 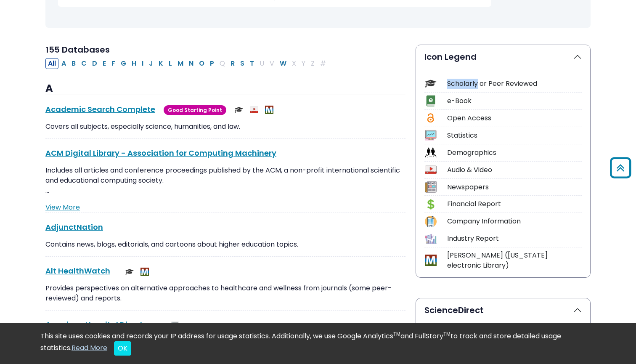 What do you see at coordinates (104, 63) in the screenshot?
I see `button: Filter Results E` at bounding box center [104, 63].